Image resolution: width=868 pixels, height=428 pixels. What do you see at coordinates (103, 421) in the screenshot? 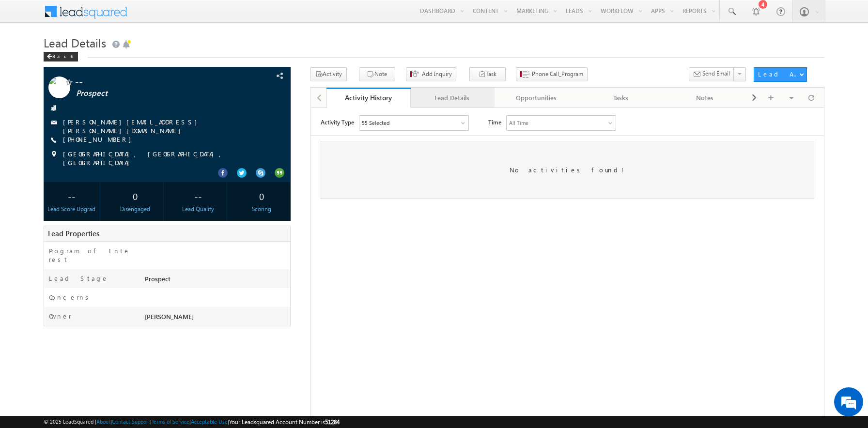
I see `a: About` at bounding box center [103, 421].